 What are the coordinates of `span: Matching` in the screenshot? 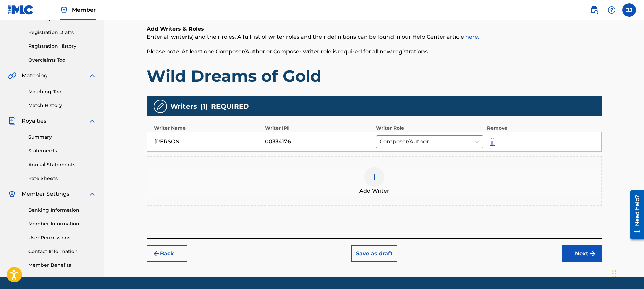 It's located at (35, 76).